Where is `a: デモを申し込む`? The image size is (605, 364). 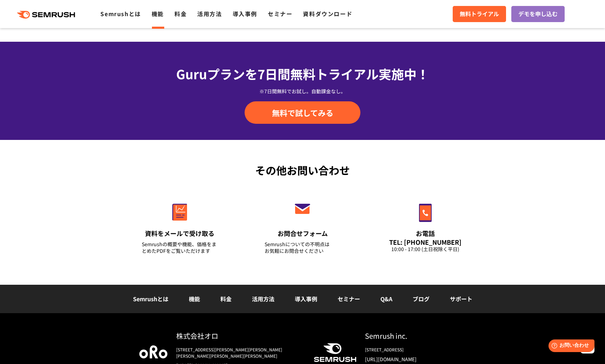
a: デモを申し込む is located at coordinates (538, 14).